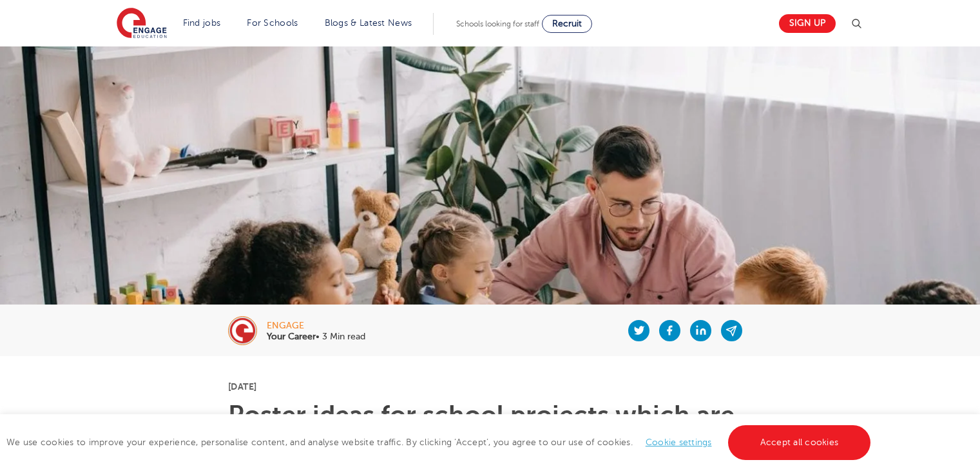  Describe the element at coordinates (567, 24) in the screenshot. I see `a: Recruit` at that location.